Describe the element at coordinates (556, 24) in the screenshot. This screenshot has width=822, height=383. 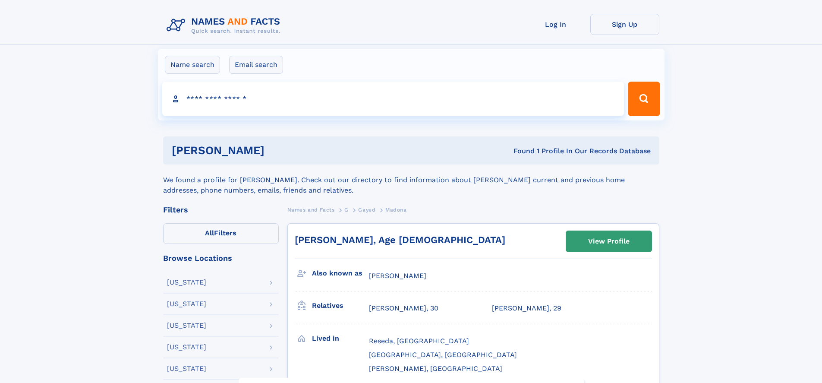
I see `a: Log In` at that location.